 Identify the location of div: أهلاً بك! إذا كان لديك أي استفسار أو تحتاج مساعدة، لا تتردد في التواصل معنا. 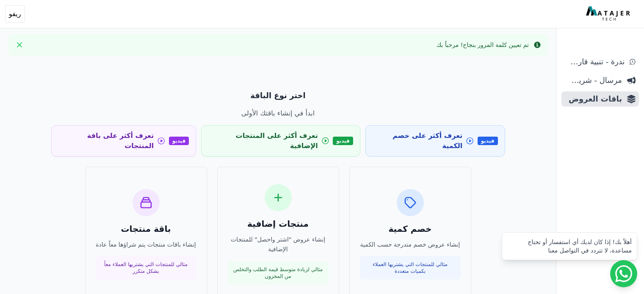
(569, 246).